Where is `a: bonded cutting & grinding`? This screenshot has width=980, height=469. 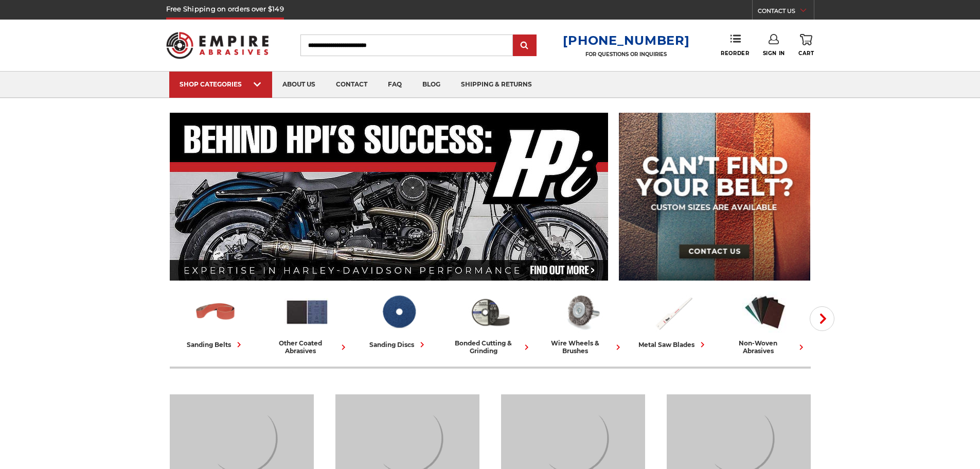 a: bonded cutting & grinding is located at coordinates (490, 322).